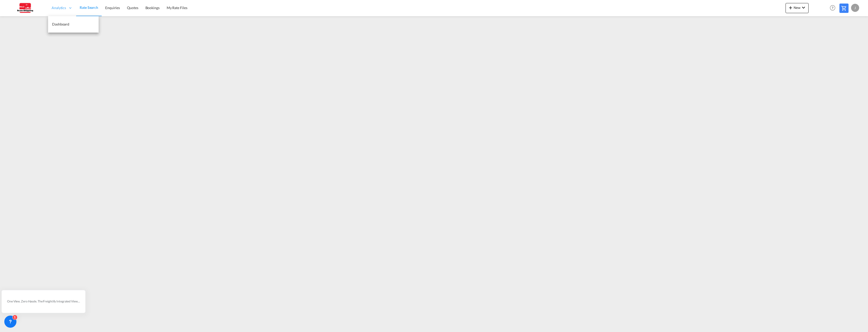  What do you see at coordinates (132, 7) in the screenshot?
I see `span: Quotes` at bounding box center [132, 7].